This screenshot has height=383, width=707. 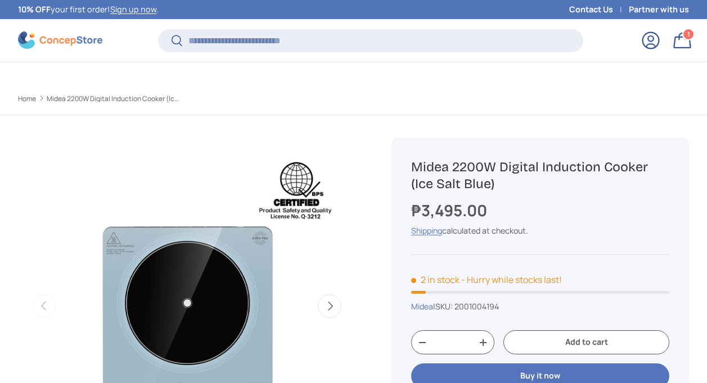 I want to click on strong: 10% OFF, so click(x=34, y=9).